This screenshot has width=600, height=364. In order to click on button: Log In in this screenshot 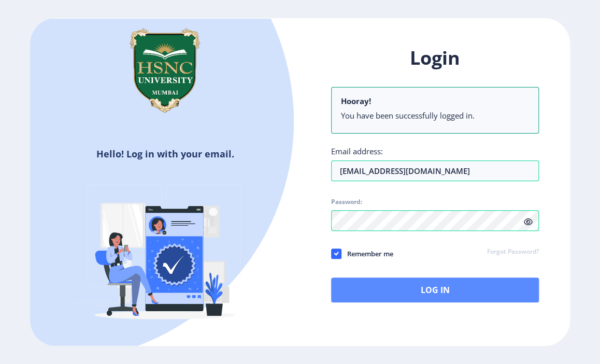, I will do `click(434, 290)`.